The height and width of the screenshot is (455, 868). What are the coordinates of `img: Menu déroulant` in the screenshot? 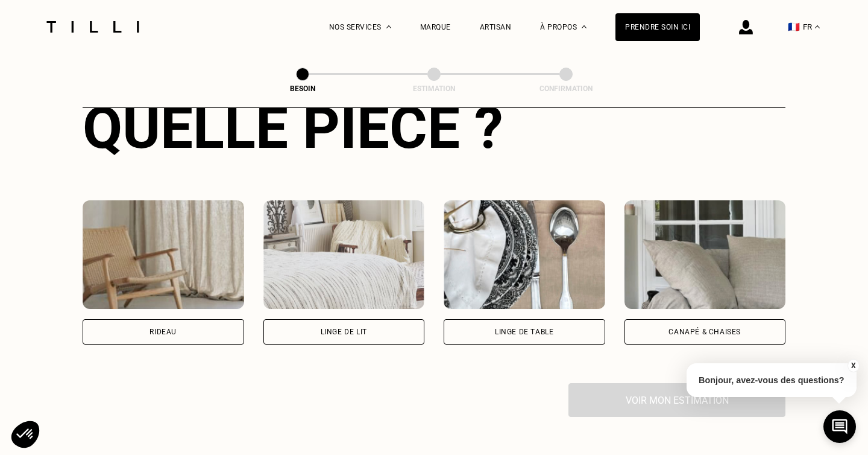 It's located at (389, 27).